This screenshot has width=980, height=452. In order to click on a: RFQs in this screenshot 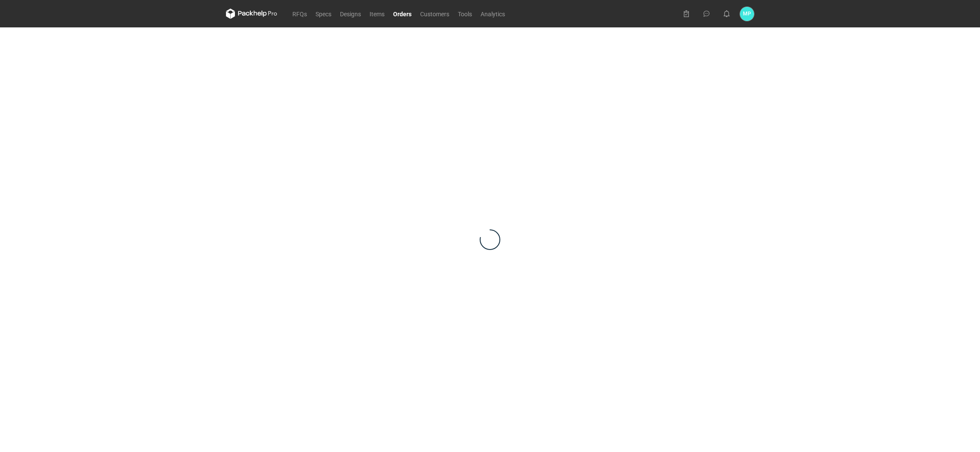, I will do `click(299, 14)`.